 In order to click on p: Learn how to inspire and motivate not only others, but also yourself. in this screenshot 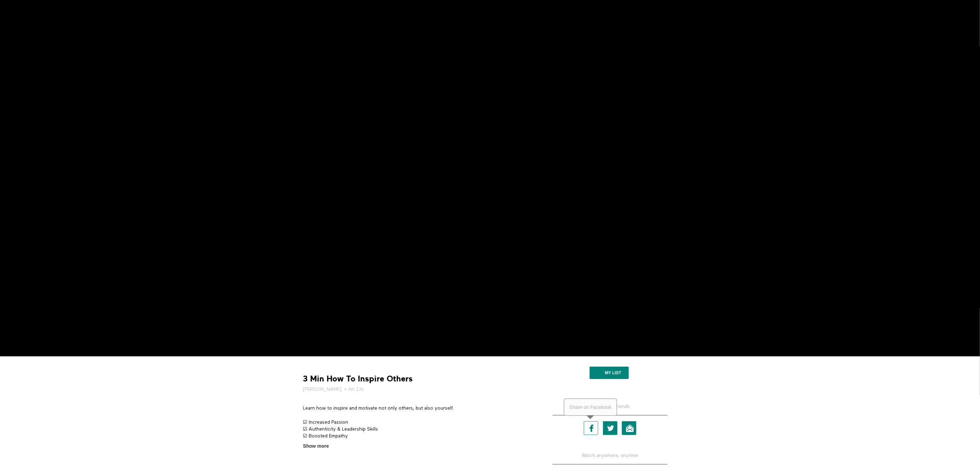, I will do `click(418, 408)`.